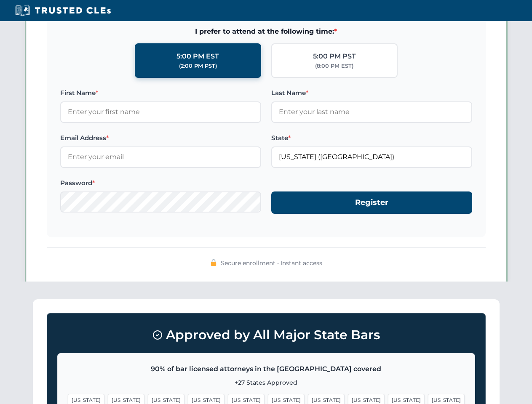  I want to click on input: Enter your first name, so click(161, 112).